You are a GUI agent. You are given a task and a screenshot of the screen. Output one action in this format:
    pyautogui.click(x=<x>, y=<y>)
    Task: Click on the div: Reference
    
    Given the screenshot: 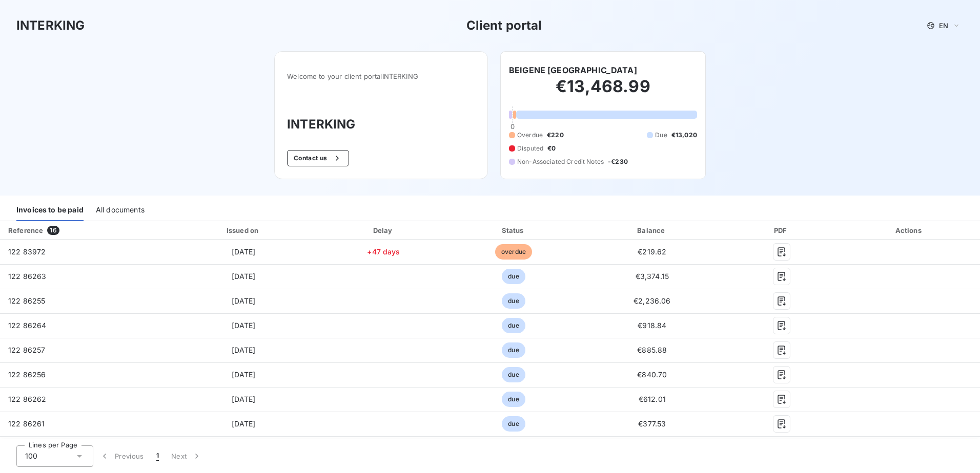 What is the action you would take?
    pyautogui.click(x=26, y=230)
    